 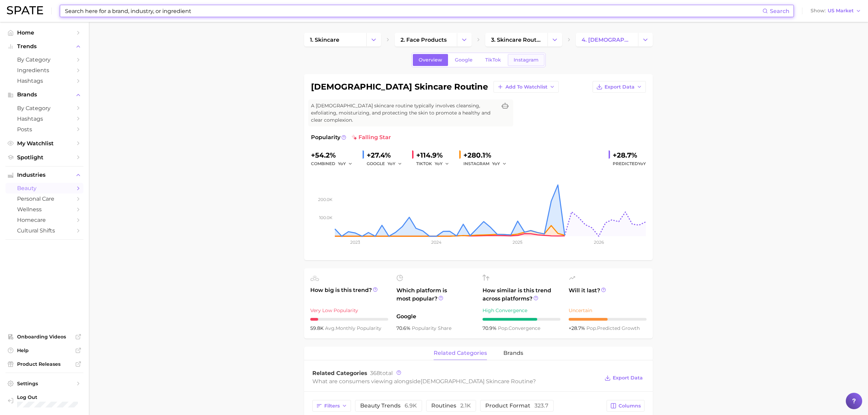 I want to click on button: Industries, so click(x=44, y=175).